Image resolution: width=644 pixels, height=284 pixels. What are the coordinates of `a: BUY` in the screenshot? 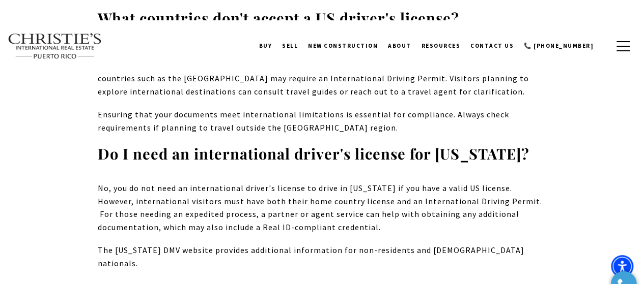 It's located at (266, 46).